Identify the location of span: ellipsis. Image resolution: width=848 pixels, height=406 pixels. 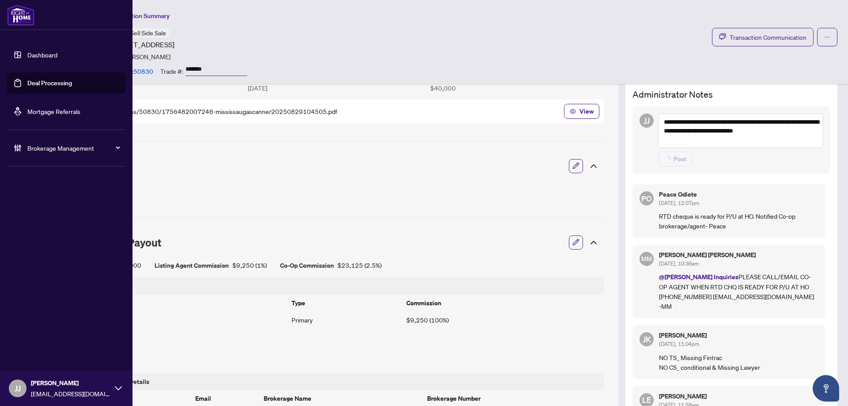
(828, 37).